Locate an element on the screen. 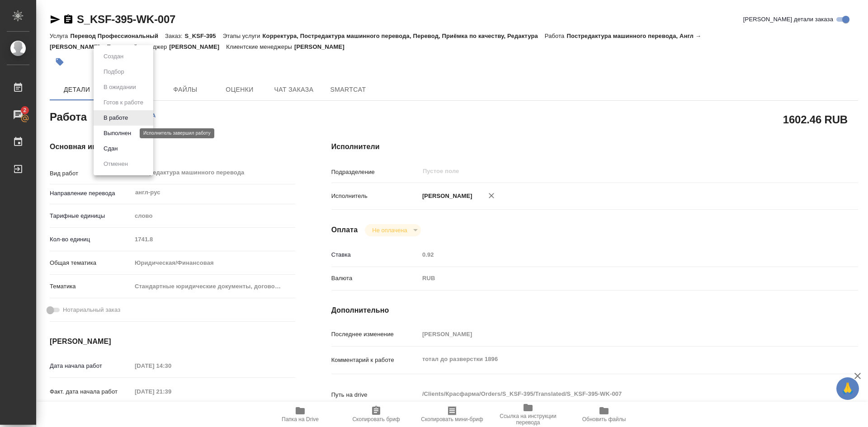  button: Подбор is located at coordinates (114, 72).